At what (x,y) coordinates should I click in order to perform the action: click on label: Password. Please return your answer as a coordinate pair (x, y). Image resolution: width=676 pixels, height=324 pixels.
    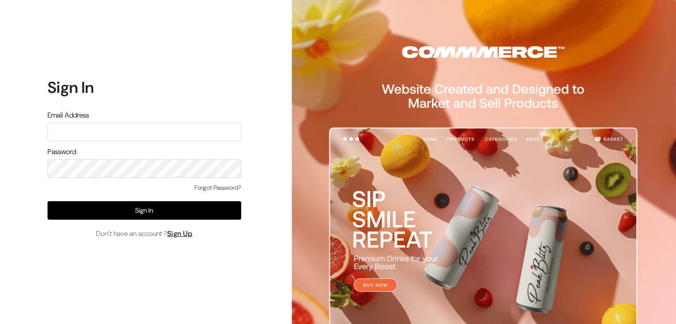
    Looking at the image, I should click on (62, 152).